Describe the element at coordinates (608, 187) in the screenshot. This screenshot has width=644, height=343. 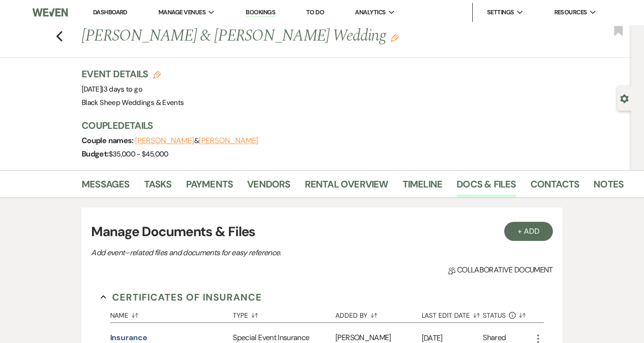
I see `a: Notes` at that location.